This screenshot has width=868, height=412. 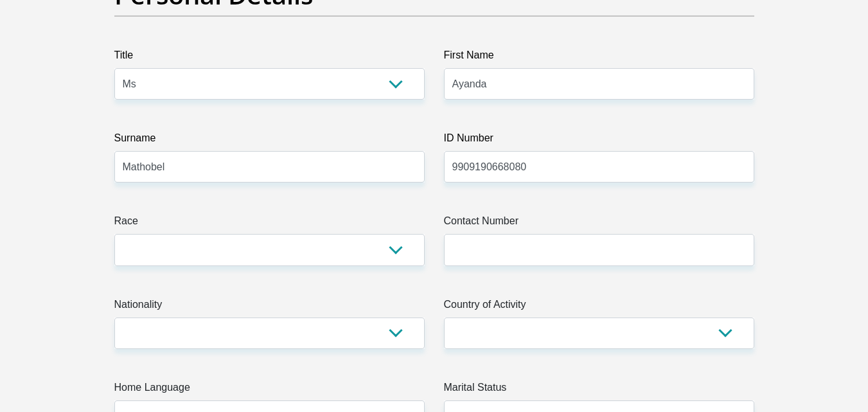 What do you see at coordinates (599, 307) in the screenshot?
I see `label: Country of Activity` at bounding box center [599, 307].